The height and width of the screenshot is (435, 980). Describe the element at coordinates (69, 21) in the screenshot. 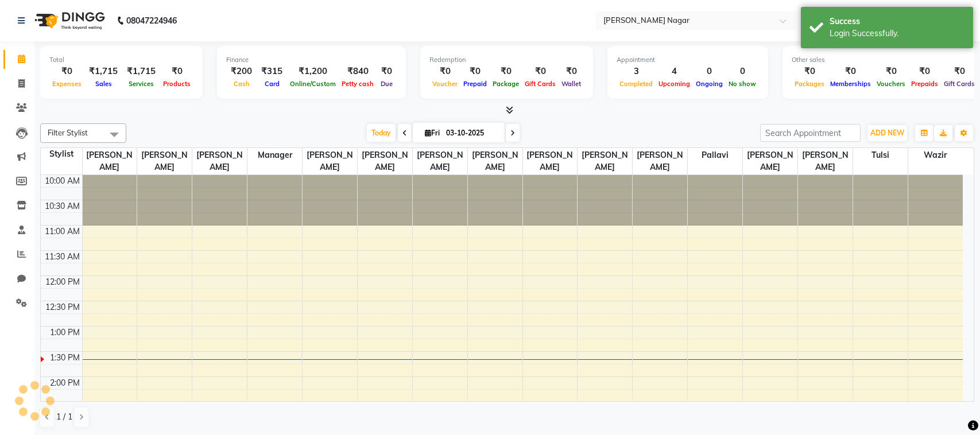

I see `img: logo` at that location.